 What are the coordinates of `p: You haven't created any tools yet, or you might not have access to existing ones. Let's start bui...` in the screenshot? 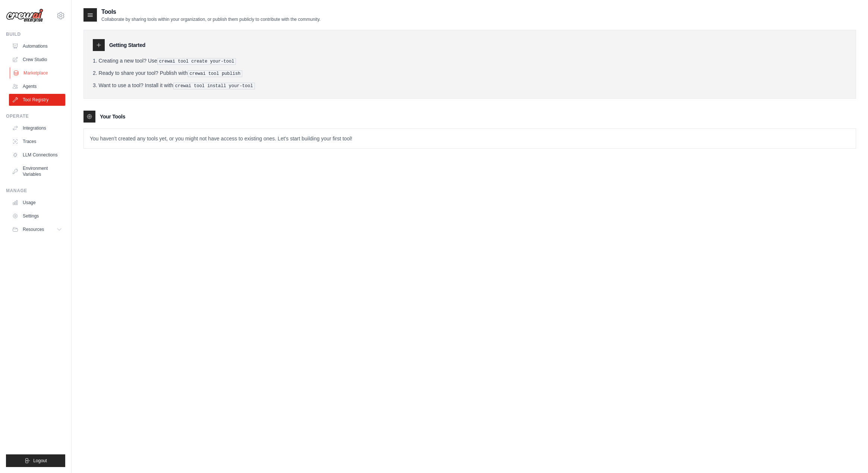 It's located at (469, 139).